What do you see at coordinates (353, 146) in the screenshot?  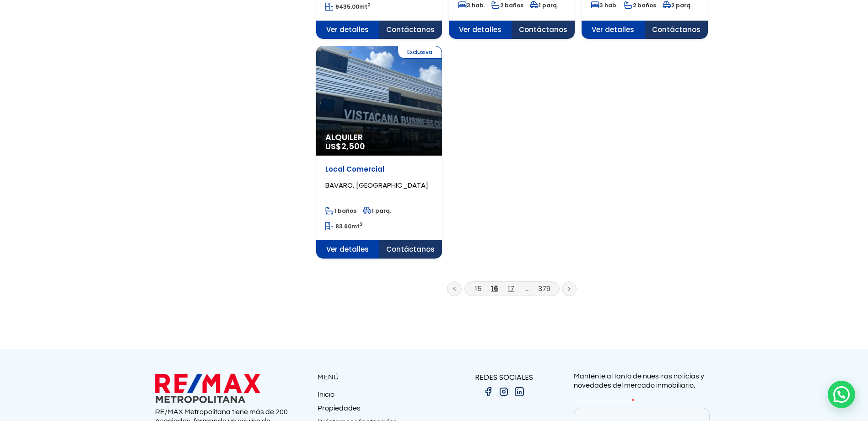 I see `span: 2,500` at bounding box center [353, 146].